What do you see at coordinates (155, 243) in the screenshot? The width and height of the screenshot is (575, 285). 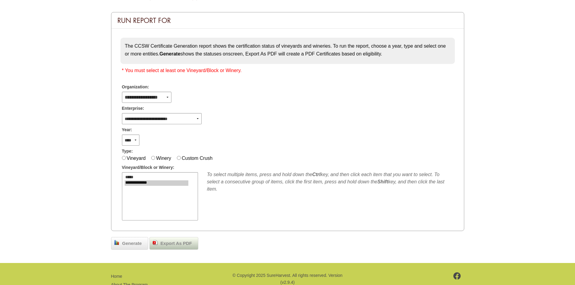 I see `img: doc_pdf.png` at bounding box center [155, 243].